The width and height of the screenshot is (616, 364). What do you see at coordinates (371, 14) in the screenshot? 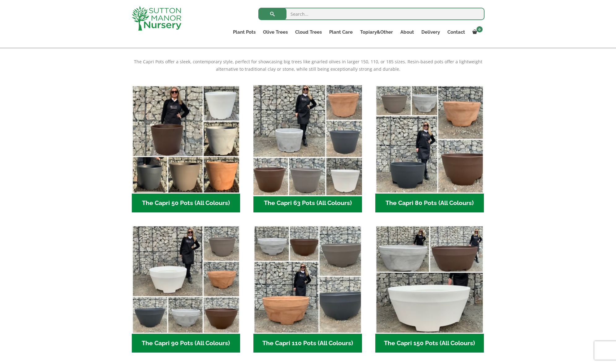
I see `input: Search...` at bounding box center [371, 14].